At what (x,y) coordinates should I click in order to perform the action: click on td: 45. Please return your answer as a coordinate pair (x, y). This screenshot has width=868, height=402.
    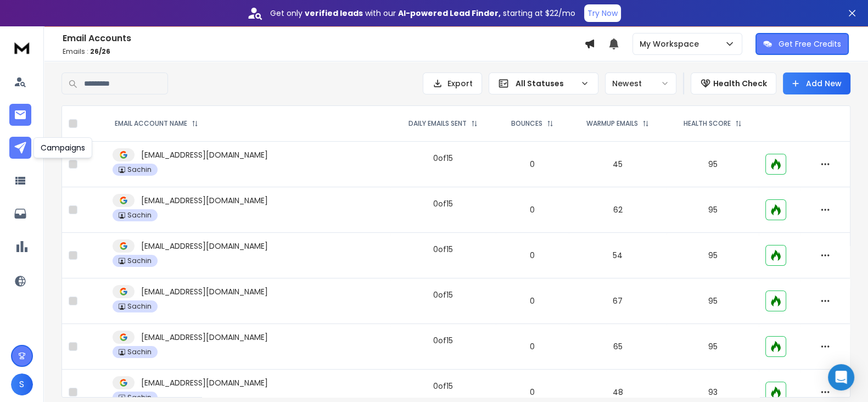
    Looking at the image, I should click on (618, 164).